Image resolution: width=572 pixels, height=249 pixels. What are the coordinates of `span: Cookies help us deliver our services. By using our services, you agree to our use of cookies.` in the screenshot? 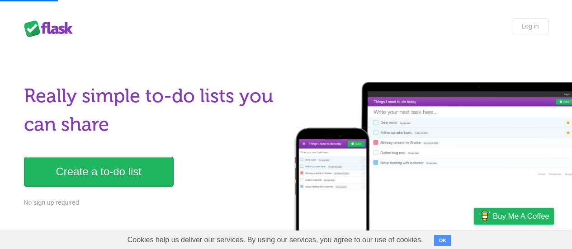 It's located at (275, 240).